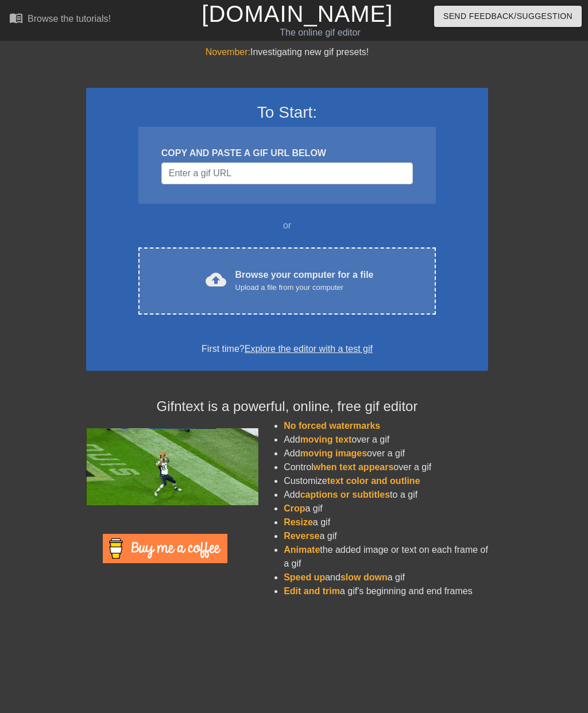  What do you see at coordinates (59, 20) in the screenshot?
I see `a: Browse the tutorials!` at bounding box center [59, 20].